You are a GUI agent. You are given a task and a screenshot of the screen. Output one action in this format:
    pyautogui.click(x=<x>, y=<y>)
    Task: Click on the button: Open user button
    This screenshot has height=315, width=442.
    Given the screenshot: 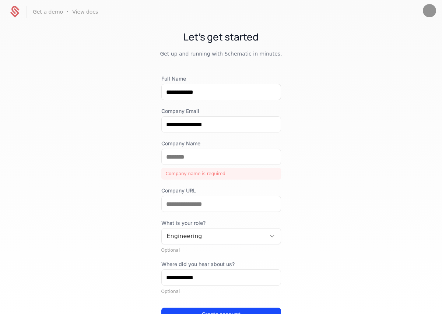 What is the action you would take?
    pyautogui.click(x=429, y=11)
    